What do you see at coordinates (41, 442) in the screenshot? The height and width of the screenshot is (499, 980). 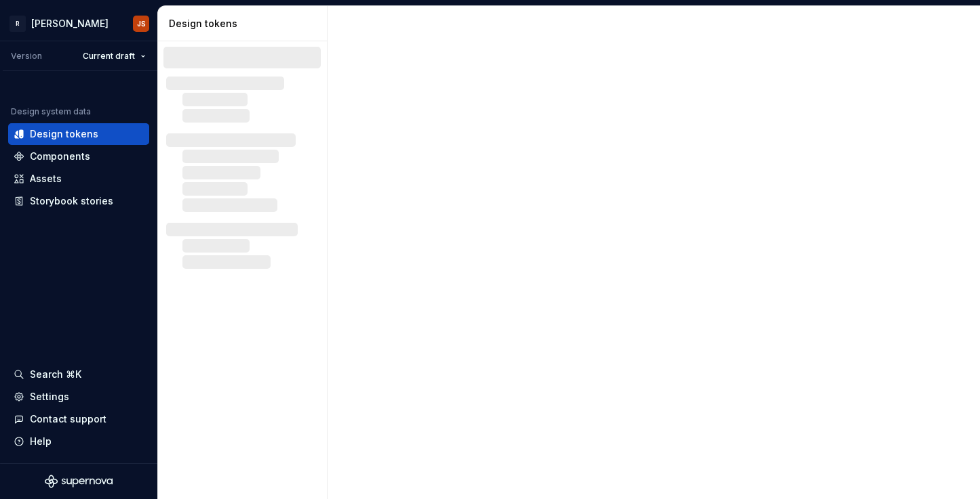 I see `div: Help` at bounding box center [41, 442].